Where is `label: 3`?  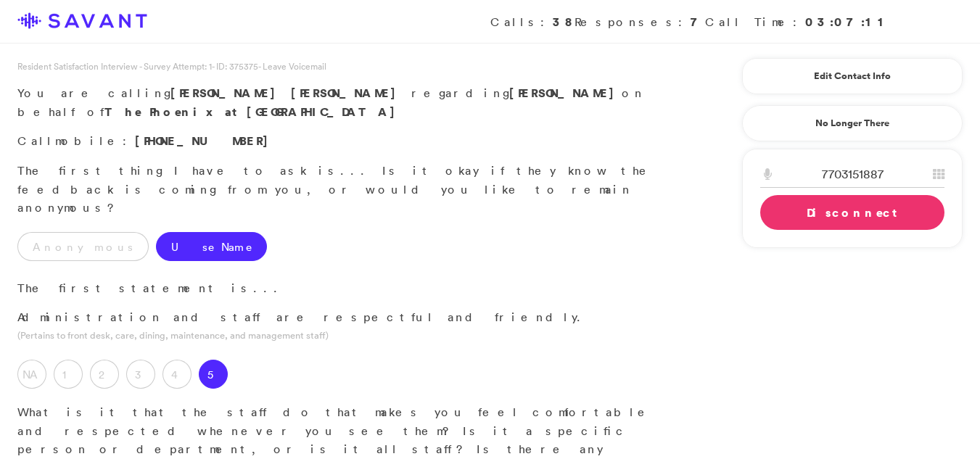
label: 3 is located at coordinates (141, 374).